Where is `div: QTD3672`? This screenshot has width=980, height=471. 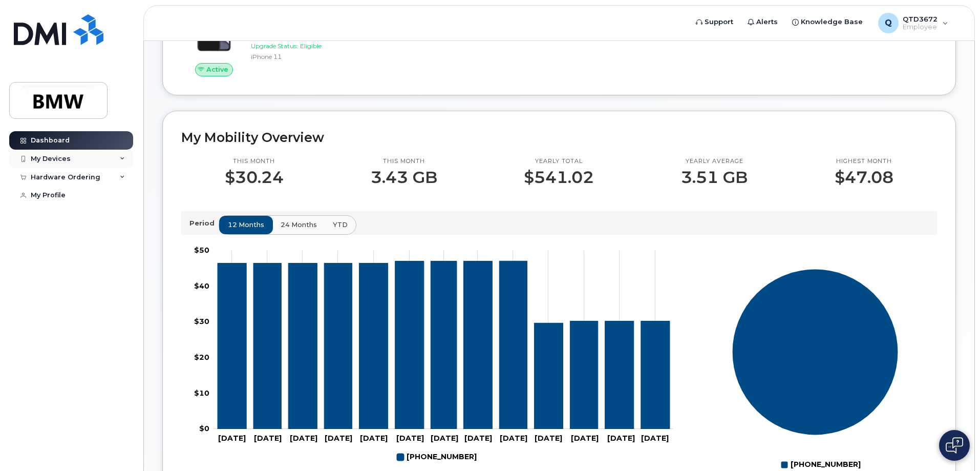
div: QTD3672 is located at coordinates (913, 23).